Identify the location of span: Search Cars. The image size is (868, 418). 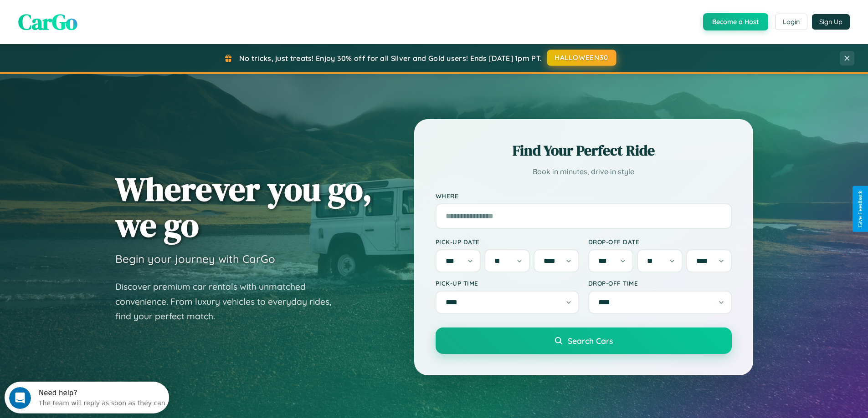
(590, 341).